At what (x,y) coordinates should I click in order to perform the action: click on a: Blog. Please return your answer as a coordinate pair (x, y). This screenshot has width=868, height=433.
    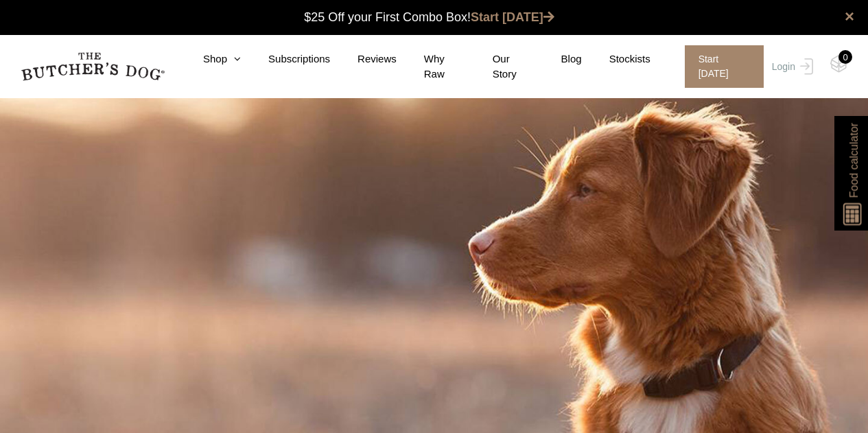
    Looking at the image, I should click on (558, 59).